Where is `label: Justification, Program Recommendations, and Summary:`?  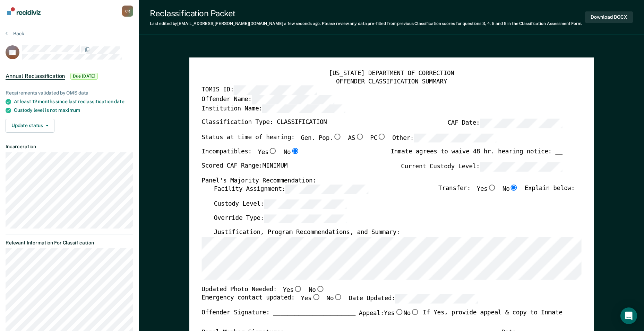 label: Justification, Program Recommendations, and Summary: is located at coordinates (306, 232).